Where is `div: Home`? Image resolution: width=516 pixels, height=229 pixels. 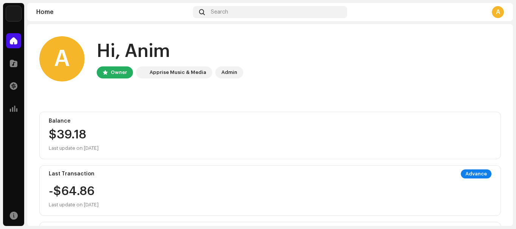 div: Home is located at coordinates (113, 12).